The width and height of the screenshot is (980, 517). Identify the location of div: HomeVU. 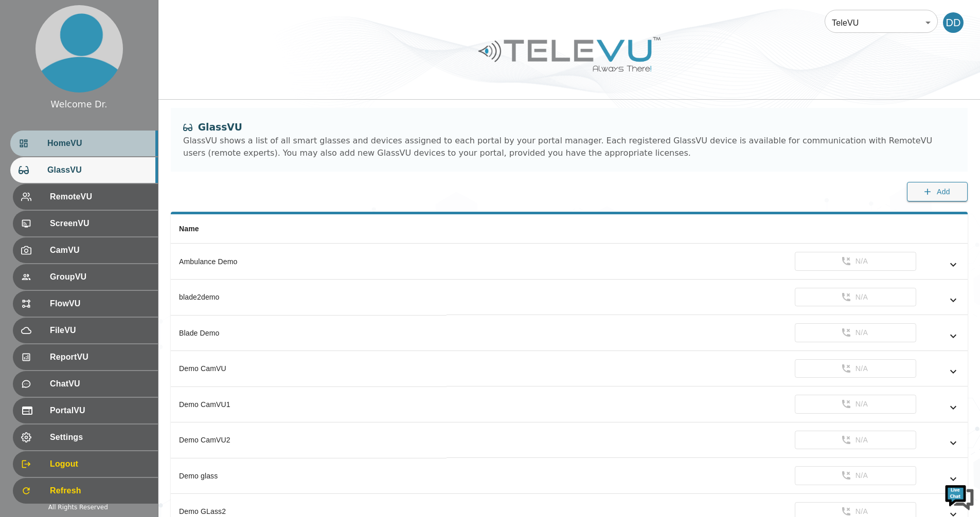
(84, 143).